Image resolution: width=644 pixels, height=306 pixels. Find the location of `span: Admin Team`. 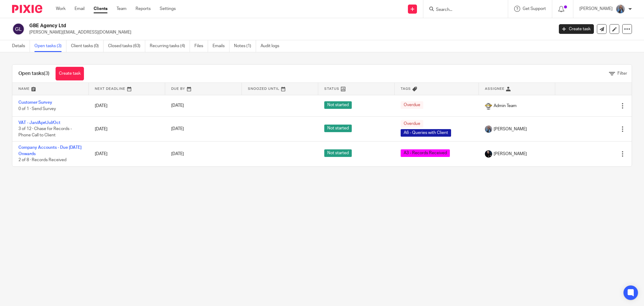

span: Admin Team is located at coordinates (505, 106).